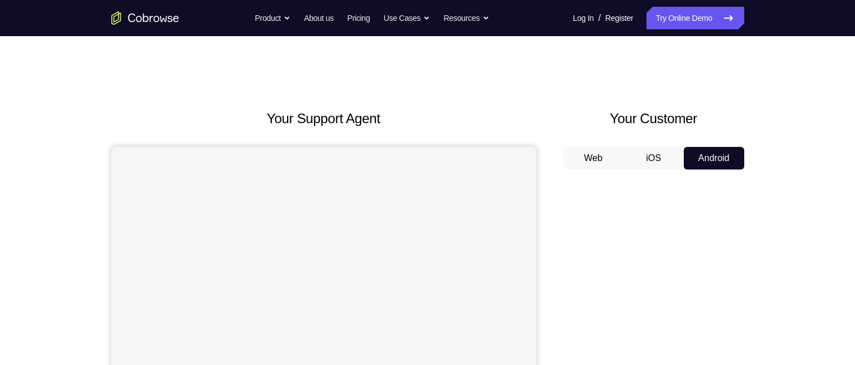  What do you see at coordinates (714, 158) in the screenshot?
I see `button: Android` at bounding box center [714, 158].